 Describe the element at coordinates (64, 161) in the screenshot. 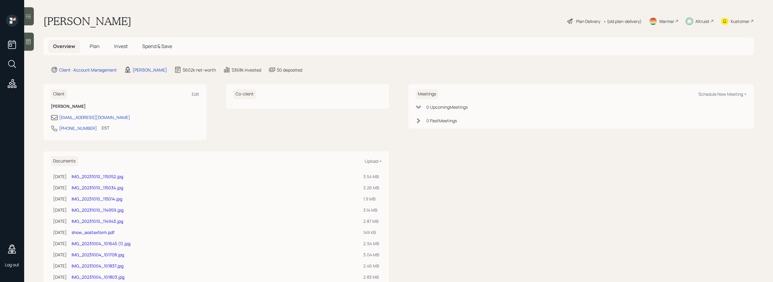

I see `h6: Documents` at that location.